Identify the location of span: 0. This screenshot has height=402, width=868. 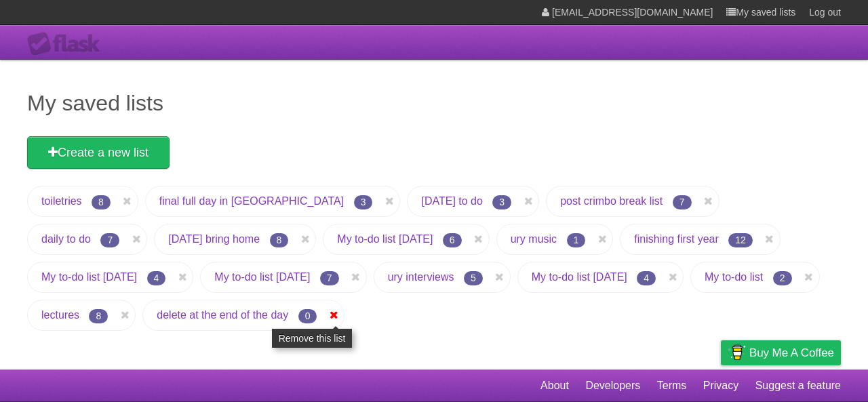
(308, 316).